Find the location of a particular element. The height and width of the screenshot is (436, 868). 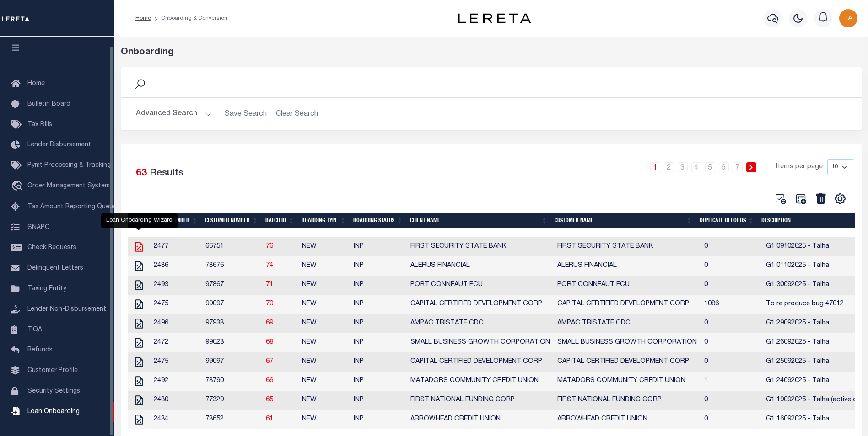

img: svg+xml;base64,PHN2ZyB4bWxucz0iaHR0cDovL3d3dy53My5vcmcvMjAwMC9zdmciIHBvaW50ZXItZXZlbnRzPSJub25lIi... is located at coordinates (848, 18).